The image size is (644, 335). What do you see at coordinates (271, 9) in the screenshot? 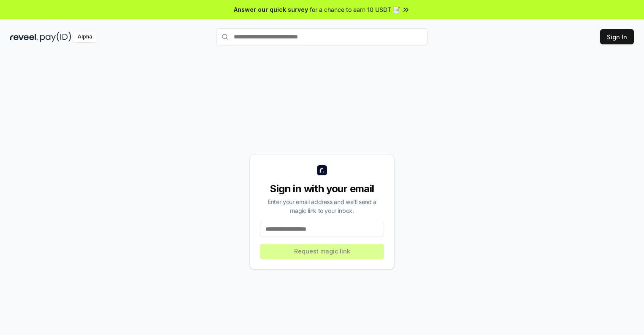
I see `span: Answer our quick survey` at bounding box center [271, 9].